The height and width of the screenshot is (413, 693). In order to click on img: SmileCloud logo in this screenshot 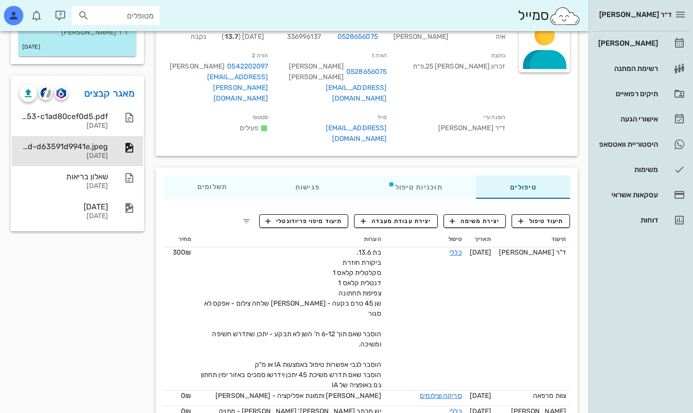, I will do `click(565, 16)`.